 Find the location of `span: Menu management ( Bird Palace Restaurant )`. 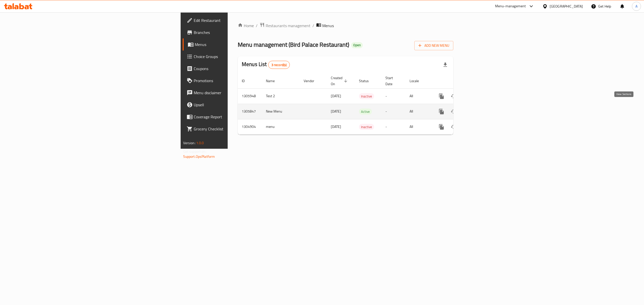

span: Menu management ( Bird Palace Restaurant ) is located at coordinates (293, 44).